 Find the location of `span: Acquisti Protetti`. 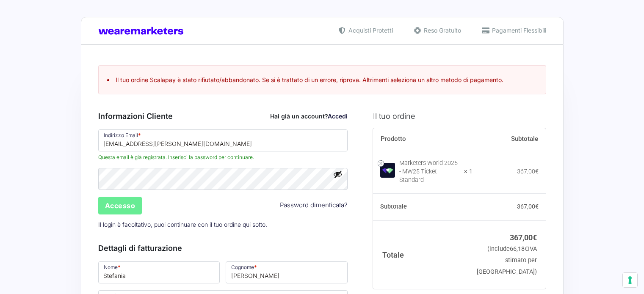

span: Acquisti Protetti is located at coordinates (369, 30).